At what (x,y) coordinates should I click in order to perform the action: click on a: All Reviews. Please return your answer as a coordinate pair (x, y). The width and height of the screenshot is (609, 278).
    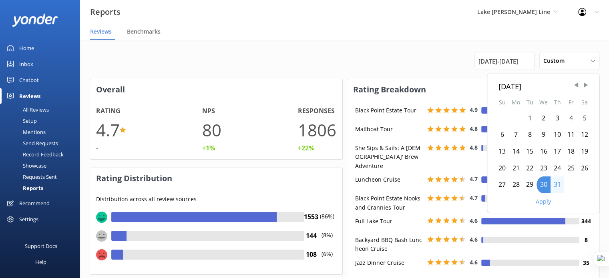
    Looking at the image, I should click on (42, 110).